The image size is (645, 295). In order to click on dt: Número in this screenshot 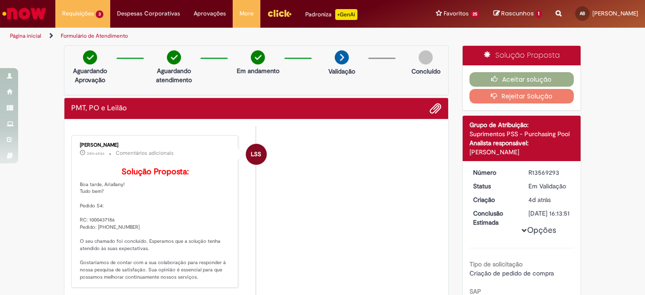, I will do `click(494, 172)`.